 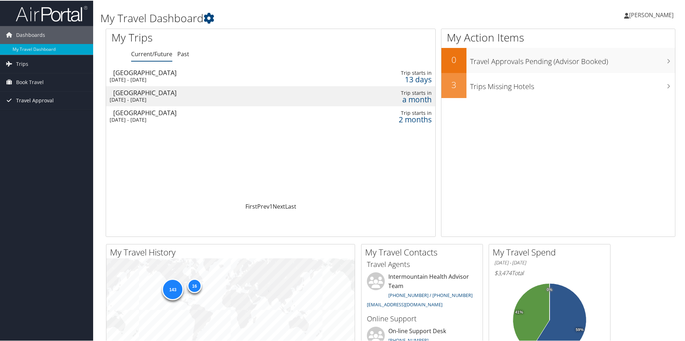 What do you see at coordinates (151, 53) in the screenshot?
I see `a: Current/Future` at bounding box center [151, 53].